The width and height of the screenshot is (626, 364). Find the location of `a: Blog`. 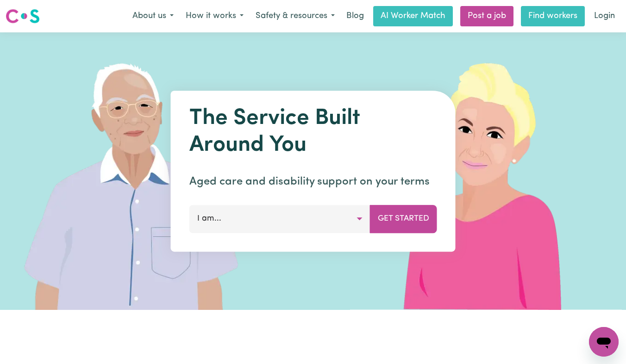

a: Blog is located at coordinates (355, 16).